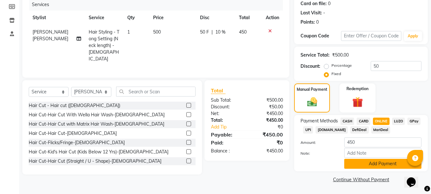  Describe the element at coordinates (230, 127) in the screenshot. I see `a: Add Tip` at that location.